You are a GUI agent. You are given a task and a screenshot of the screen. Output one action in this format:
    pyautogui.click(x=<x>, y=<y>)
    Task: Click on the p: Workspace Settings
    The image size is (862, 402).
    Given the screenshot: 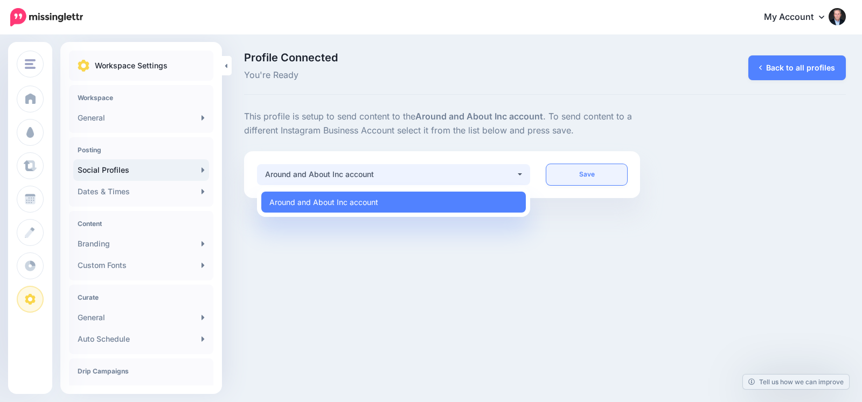 What is the action you would take?
    pyautogui.click(x=131, y=66)
    